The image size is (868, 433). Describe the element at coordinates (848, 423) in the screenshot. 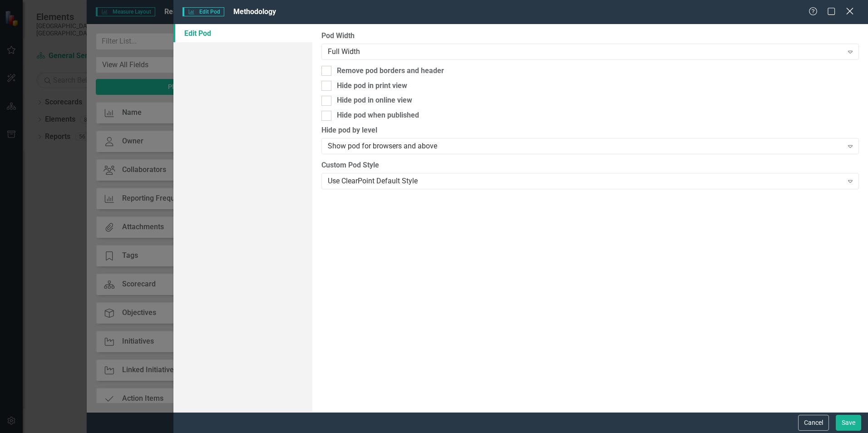

I see `button: Save` at that location.